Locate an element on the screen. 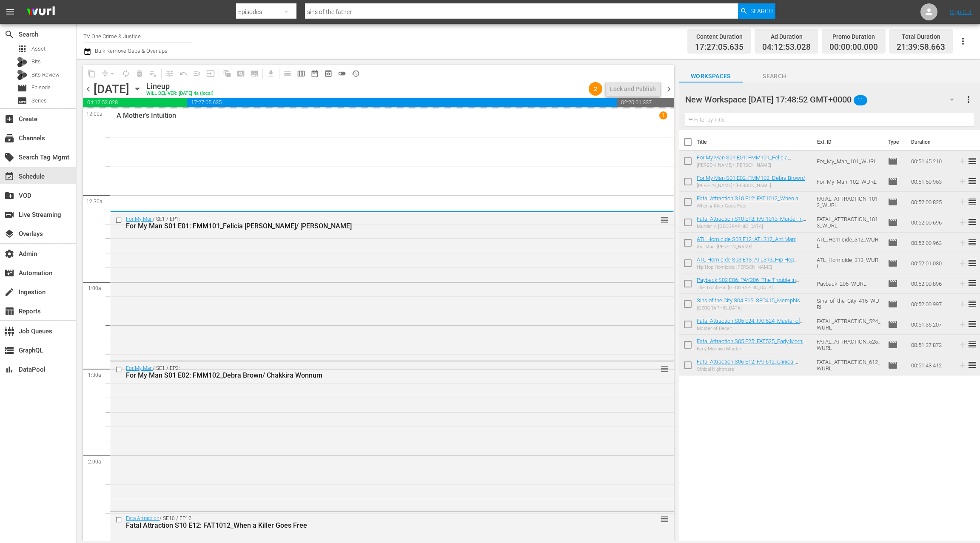 The height and width of the screenshot is (543, 980). a: Fatal Attraction S05 E25: FAT525_Early Morning Murder is located at coordinates (753, 344).